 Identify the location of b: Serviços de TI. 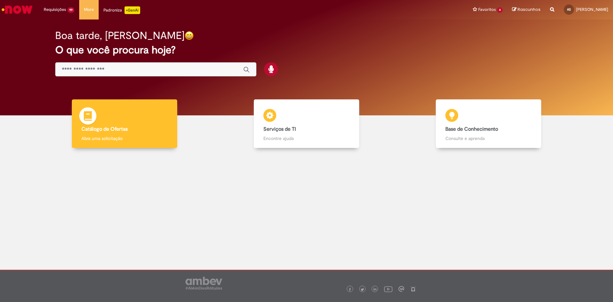
(280, 129).